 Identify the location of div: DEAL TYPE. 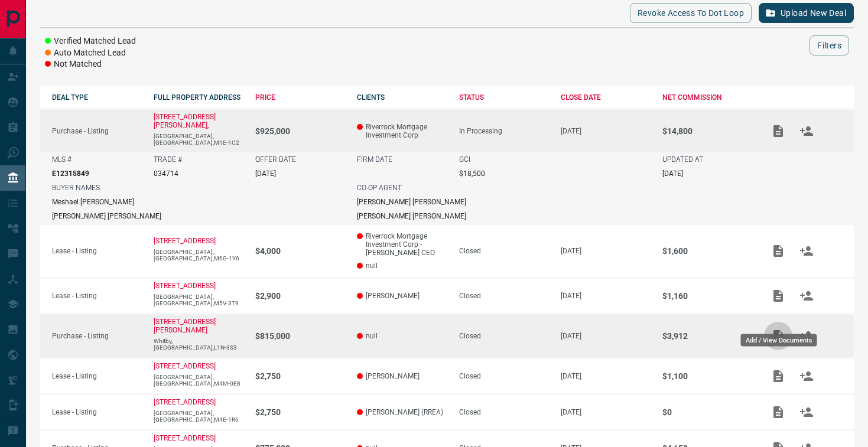
(97, 97).